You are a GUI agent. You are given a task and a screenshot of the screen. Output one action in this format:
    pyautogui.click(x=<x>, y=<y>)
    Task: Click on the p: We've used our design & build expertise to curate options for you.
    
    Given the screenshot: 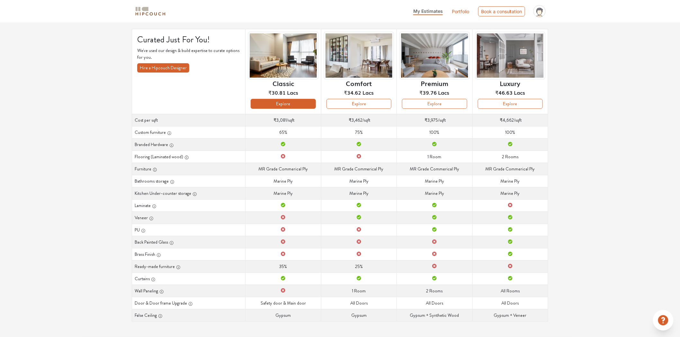 What is the action you would take?
    pyautogui.click(x=189, y=54)
    